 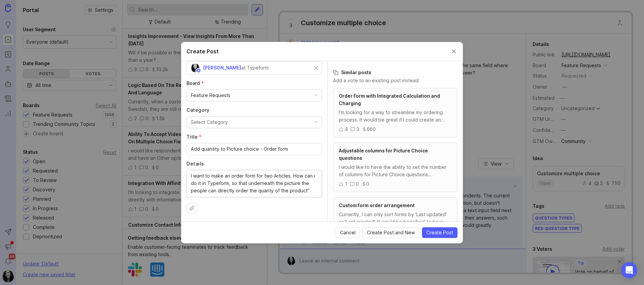 What do you see at coordinates (395, 72) in the screenshot?
I see `h3: Similar posts` at bounding box center [395, 72].